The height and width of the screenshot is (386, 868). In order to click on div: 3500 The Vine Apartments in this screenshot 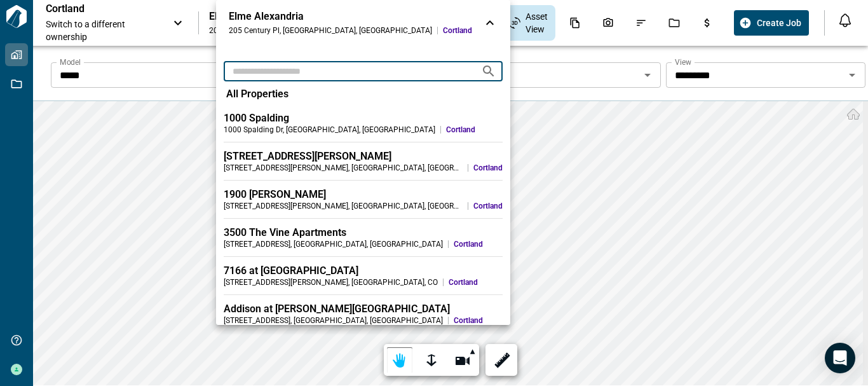, I will do `click(363, 233)`.